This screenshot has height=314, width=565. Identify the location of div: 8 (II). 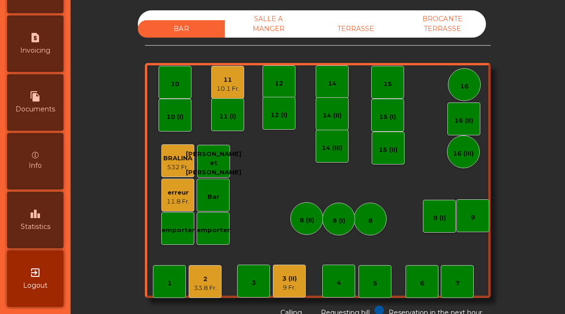
(307, 221).